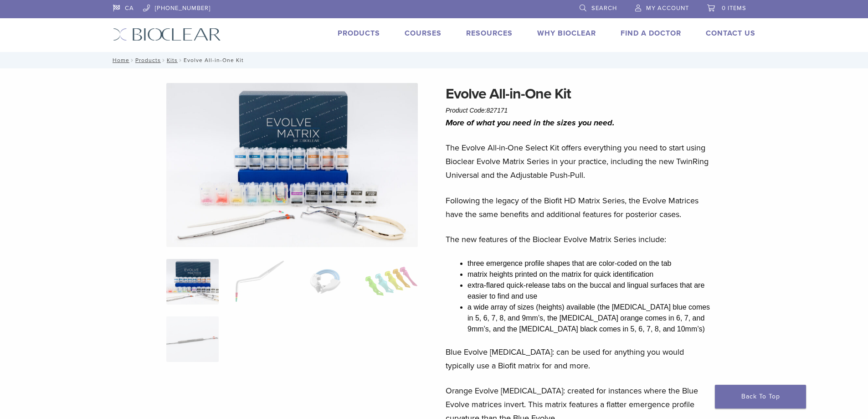 This screenshot has height=419, width=868. What do you see at coordinates (325, 281) in the screenshot?
I see `img: Evolve All-in-One Kit - Image 3` at bounding box center [325, 281].